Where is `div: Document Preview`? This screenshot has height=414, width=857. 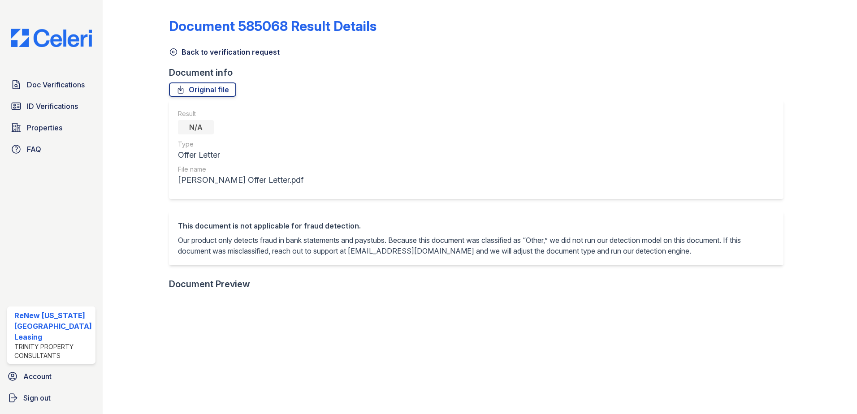
div: Document Preview is located at coordinates (209, 284).